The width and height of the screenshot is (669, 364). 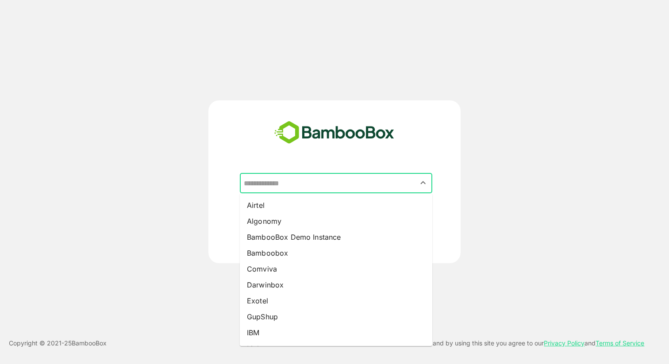 What do you see at coordinates (336, 333) in the screenshot?
I see `li: IBM` at bounding box center [336, 333].